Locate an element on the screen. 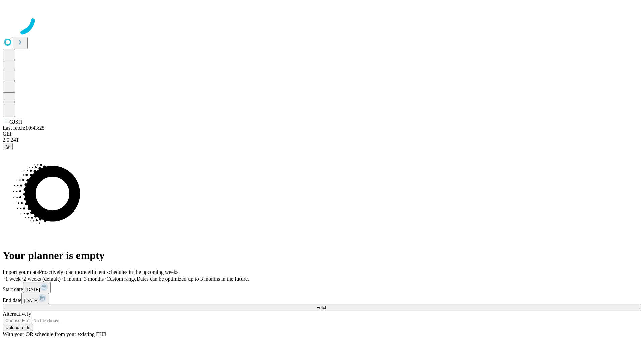  span: Proactively plan more efficient schedules in the upcoming weeks. is located at coordinates (110, 272).